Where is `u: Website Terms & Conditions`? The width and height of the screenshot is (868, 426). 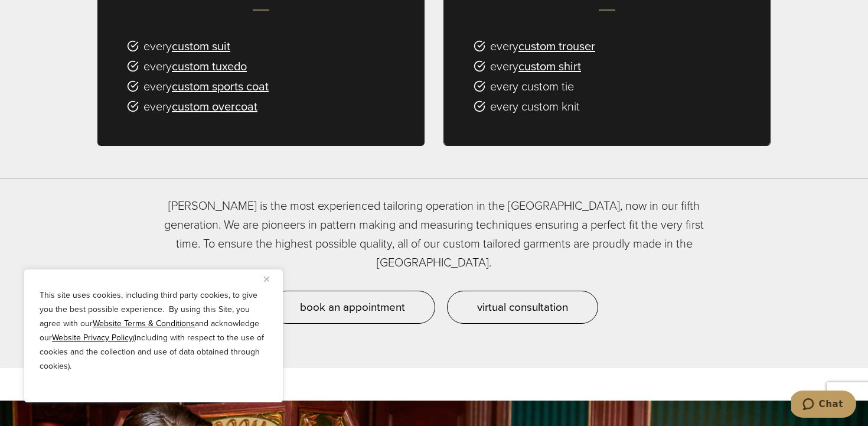
u: Website Terms & Conditions is located at coordinates (144, 323).